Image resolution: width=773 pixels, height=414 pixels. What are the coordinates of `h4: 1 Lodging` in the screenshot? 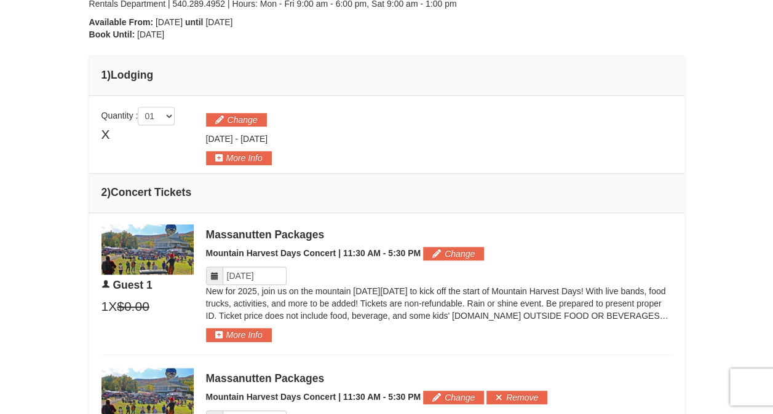 It's located at (387, 75).